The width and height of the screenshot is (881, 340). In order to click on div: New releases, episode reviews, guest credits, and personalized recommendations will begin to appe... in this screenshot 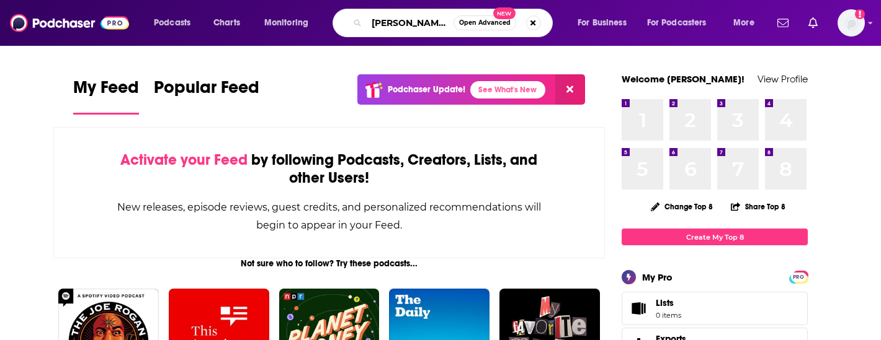, I will do `click(329, 216)`.